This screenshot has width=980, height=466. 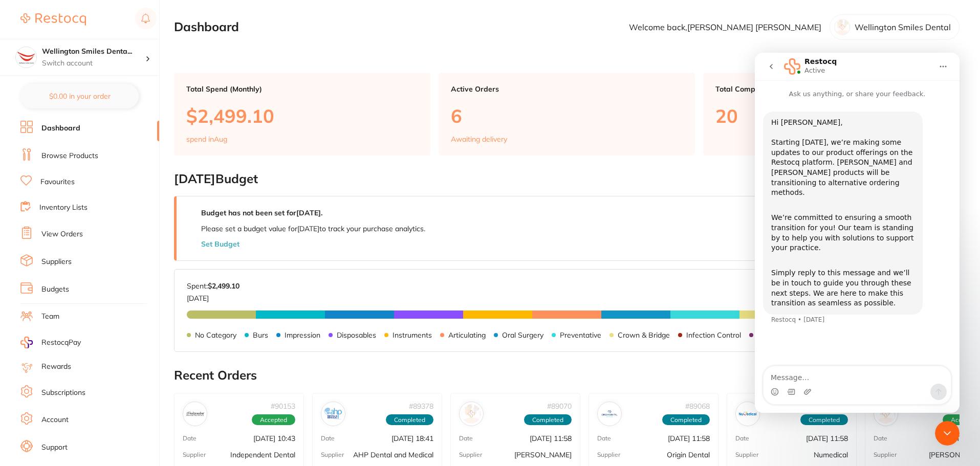 What do you see at coordinates (610, 414) in the screenshot?
I see `img: Origin Dental` at bounding box center [610, 414].